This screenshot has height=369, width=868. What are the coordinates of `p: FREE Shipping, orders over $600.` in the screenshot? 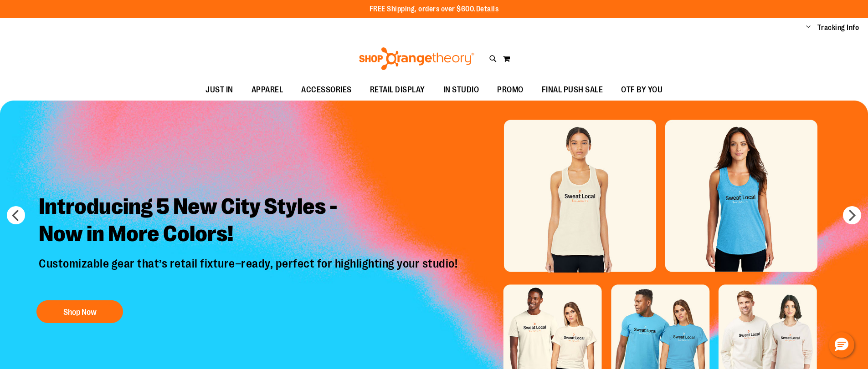 It's located at (434, 9).